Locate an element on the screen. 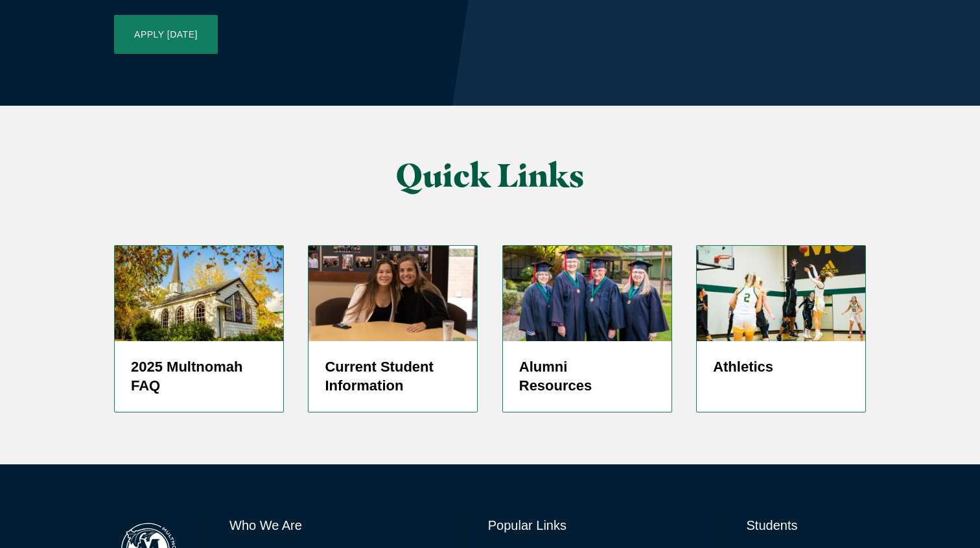  h6: Who We Are is located at coordinates (335, 526).